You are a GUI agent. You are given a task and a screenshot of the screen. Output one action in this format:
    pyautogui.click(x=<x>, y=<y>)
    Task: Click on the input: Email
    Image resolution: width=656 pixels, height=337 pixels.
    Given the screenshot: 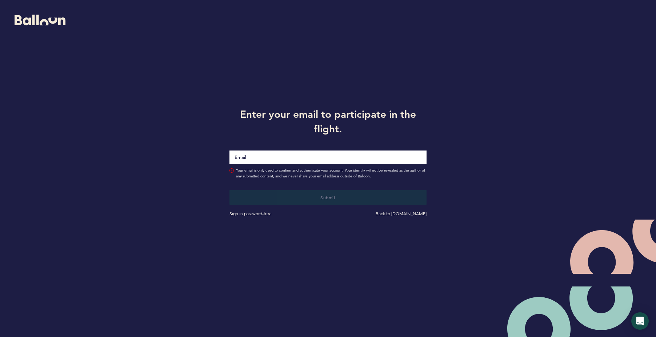 What is the action you would take?
    pyautogui.click(x=328, y=157)
    